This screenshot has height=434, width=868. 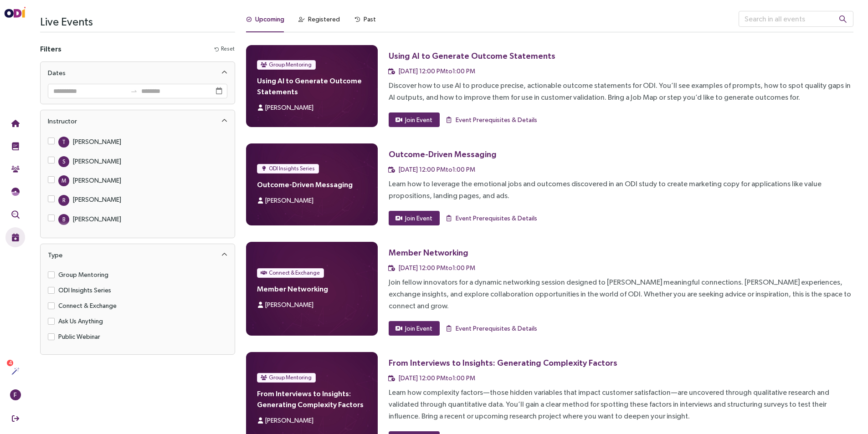 What do you see at coordinates (15, 169) in the screenshot?
I see `img: Community` at bounding box center [15, 169].